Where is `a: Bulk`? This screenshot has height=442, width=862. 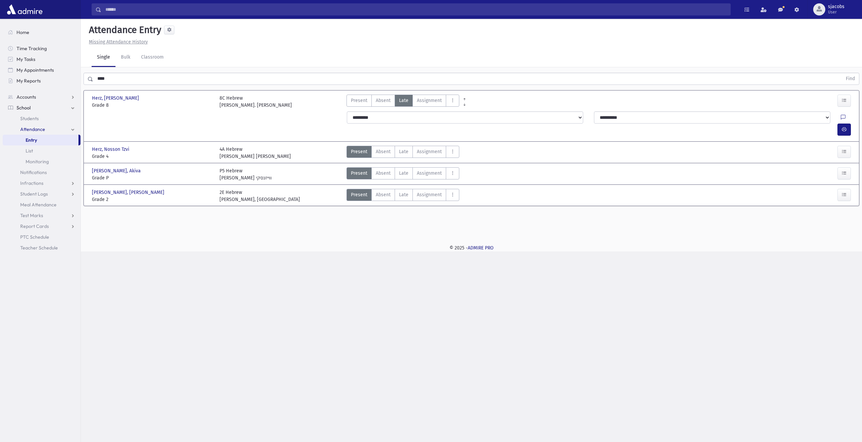
a: Bulk is located at coordinates (126, 58).